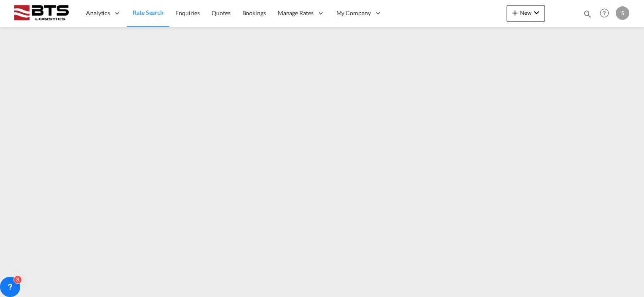  I want to click on span: New, so click(525, 13).